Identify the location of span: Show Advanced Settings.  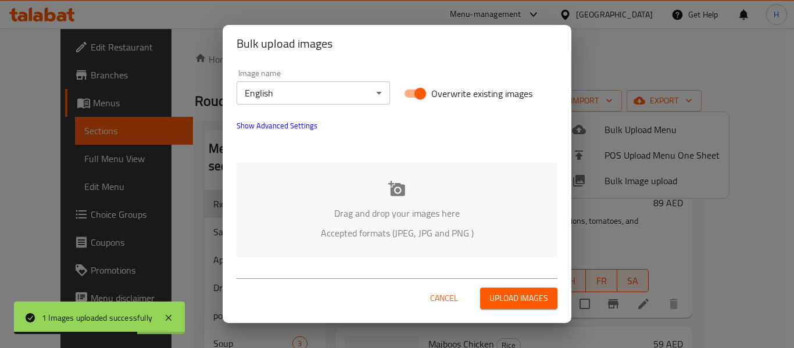
(277, 126).